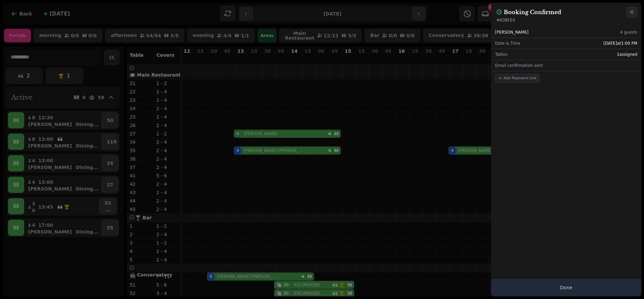 The height and width of the screenshot is (299, 644). What do you see at coordinates (566, 287) in the screenshot?
I see `button: Done` at bounding box center [566, 287].